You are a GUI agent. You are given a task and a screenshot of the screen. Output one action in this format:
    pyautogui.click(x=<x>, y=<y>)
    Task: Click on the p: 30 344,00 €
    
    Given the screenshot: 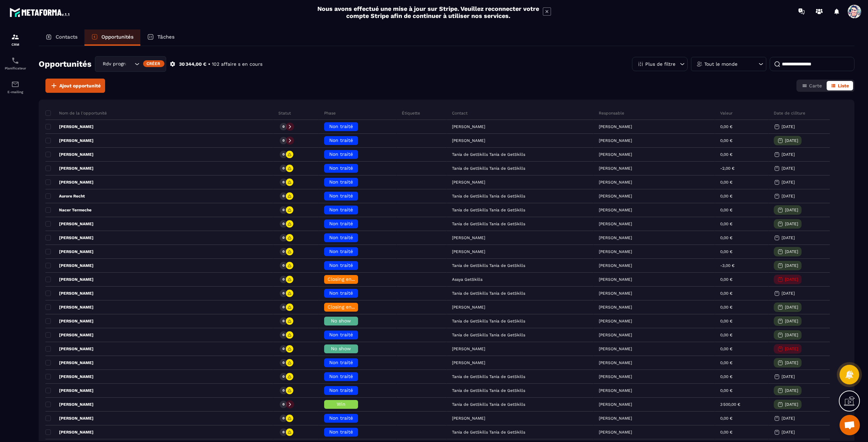 What is the action you would take?
    pyautogui.click(x=192, y=64)
    